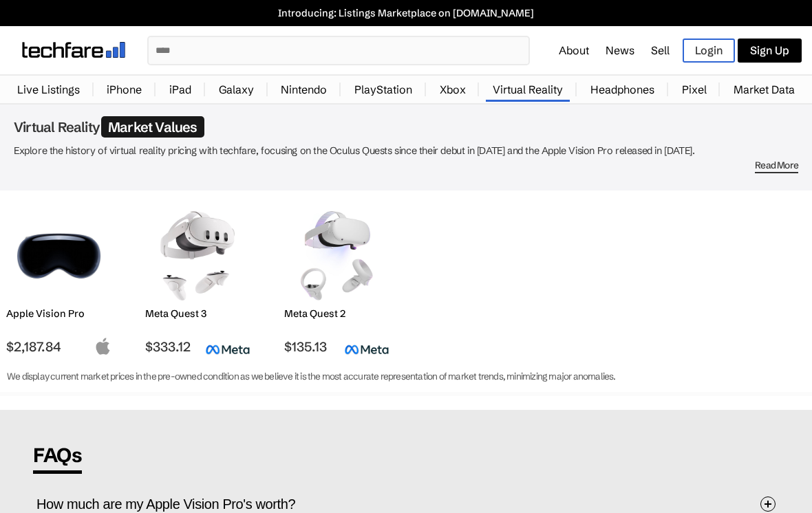 This screenshot has width=812, height=513. I want to click on a: Login, so click(708, 50).